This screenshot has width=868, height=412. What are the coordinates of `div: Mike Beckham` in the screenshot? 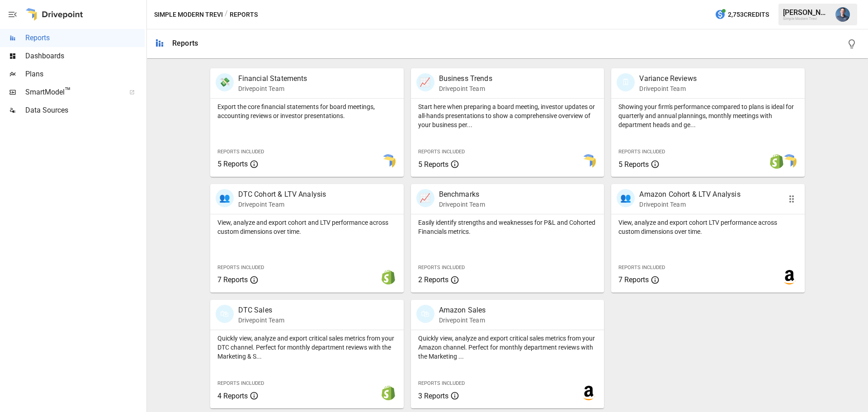 It's located at (842, 15).